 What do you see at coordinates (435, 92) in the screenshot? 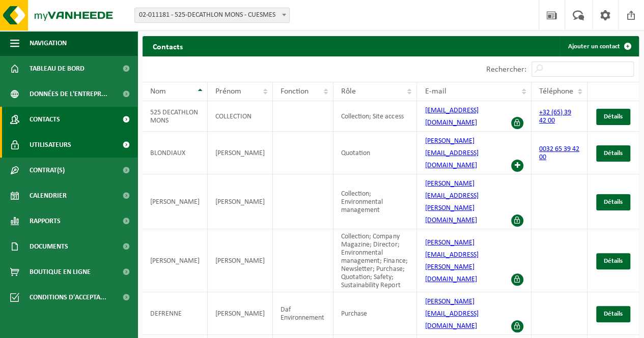
I see `span: E-mail` at bounding box center [435, 92].